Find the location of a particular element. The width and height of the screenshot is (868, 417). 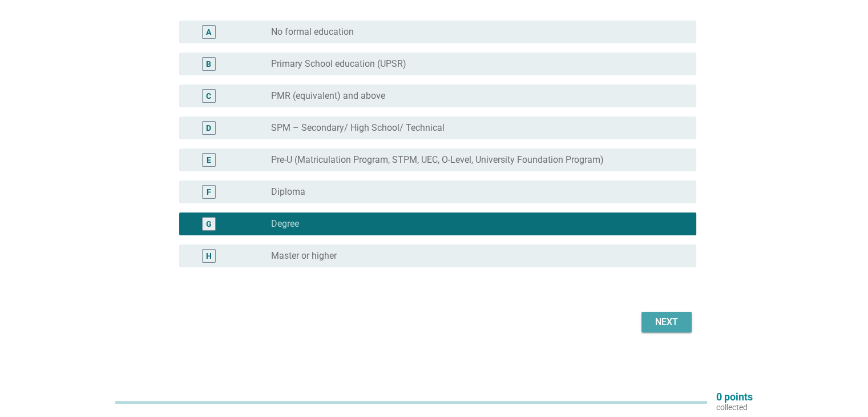

div: E is located at coordinates (209, 160).